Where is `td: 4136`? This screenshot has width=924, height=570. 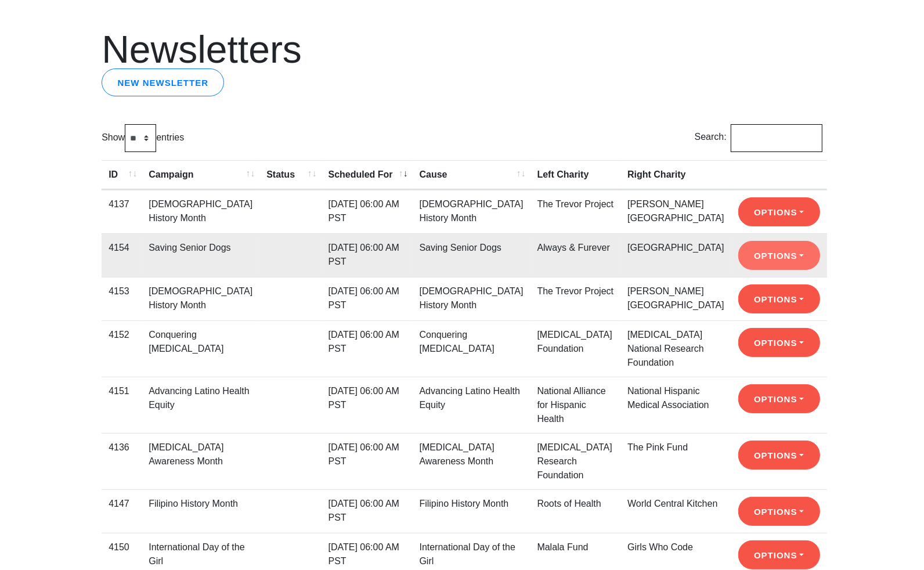
td: 4136 is located at coordinates (121, 460).